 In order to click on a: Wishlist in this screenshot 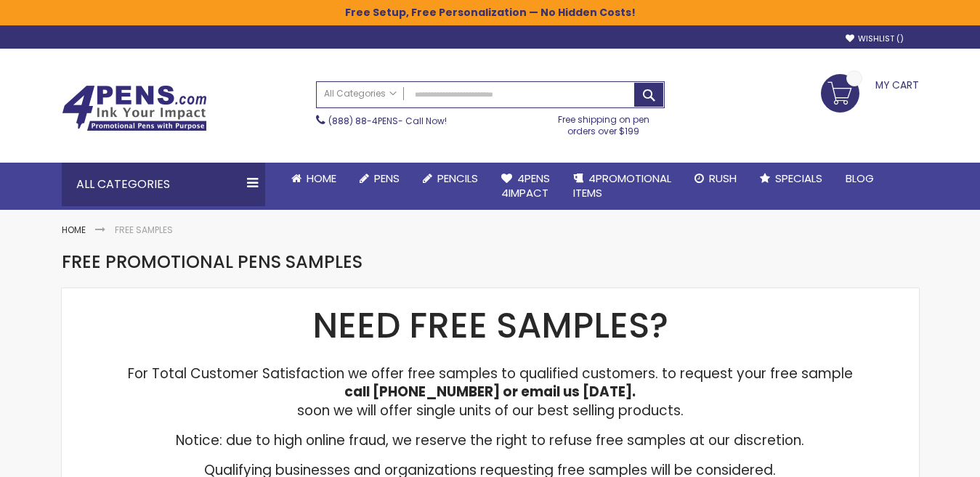, I will do `click(875, 38)`.